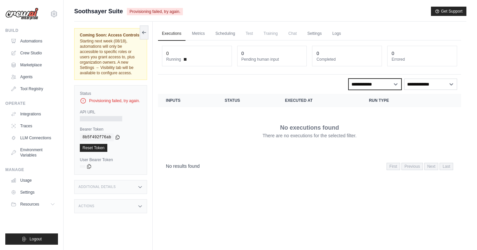  I want to click on p: There are no executions for the selected filter., so click(310, 136).